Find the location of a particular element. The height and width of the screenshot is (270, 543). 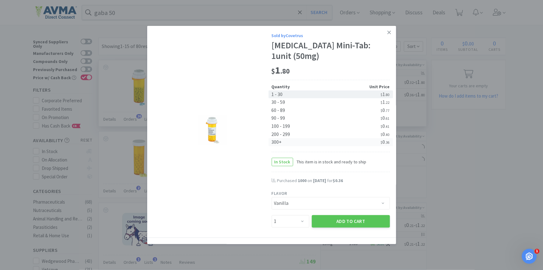

span: . 41 is located at coordinates (388, 126).